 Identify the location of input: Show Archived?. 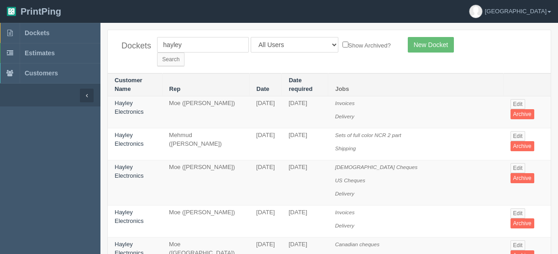
(345, 44).